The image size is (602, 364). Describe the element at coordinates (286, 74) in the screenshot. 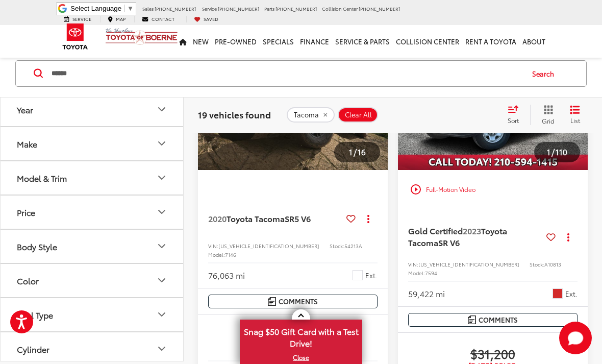

I see `form: Search by Make, Model, or Keyword` at that location.